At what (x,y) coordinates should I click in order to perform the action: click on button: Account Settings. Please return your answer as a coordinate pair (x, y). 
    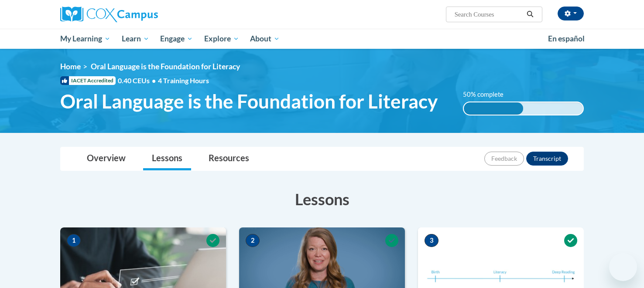
    Looking at the image, I should click on (571, 13).